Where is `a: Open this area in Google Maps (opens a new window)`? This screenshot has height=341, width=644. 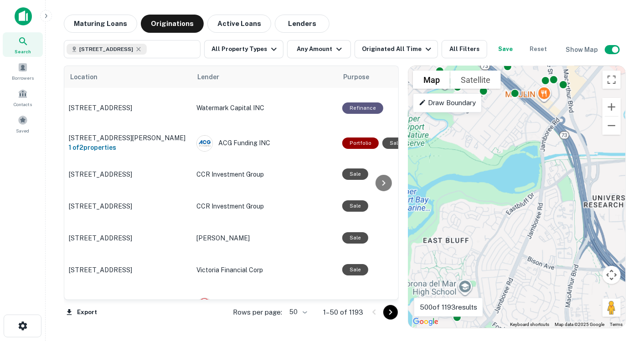 a: Open this area in Google Maps (opens a new window) is located at coordinates (426, 322).